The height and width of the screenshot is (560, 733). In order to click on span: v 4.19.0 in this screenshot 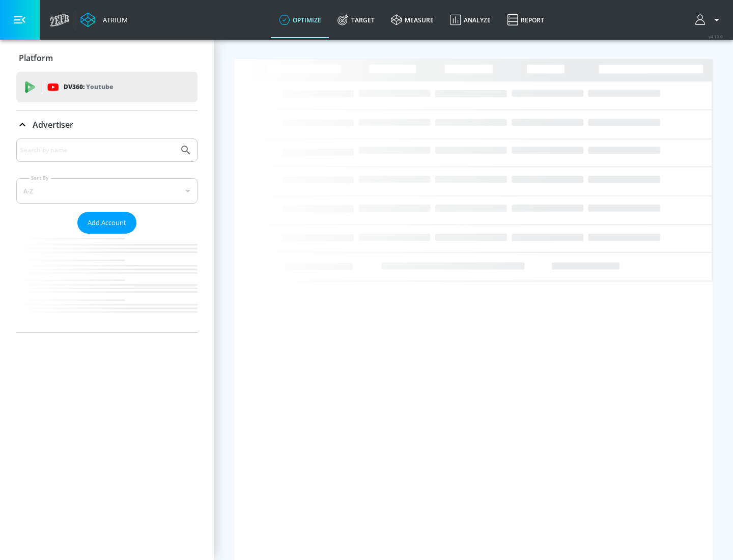, I will do `click(716, 36)`.